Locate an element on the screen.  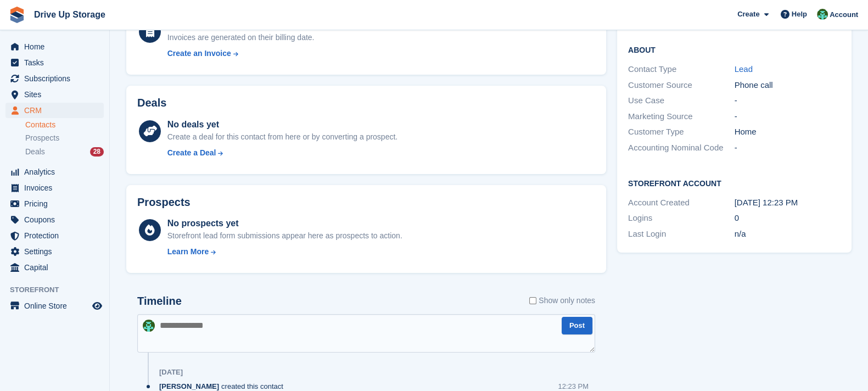
input: Show only notes is located at coordinates (533, 300).